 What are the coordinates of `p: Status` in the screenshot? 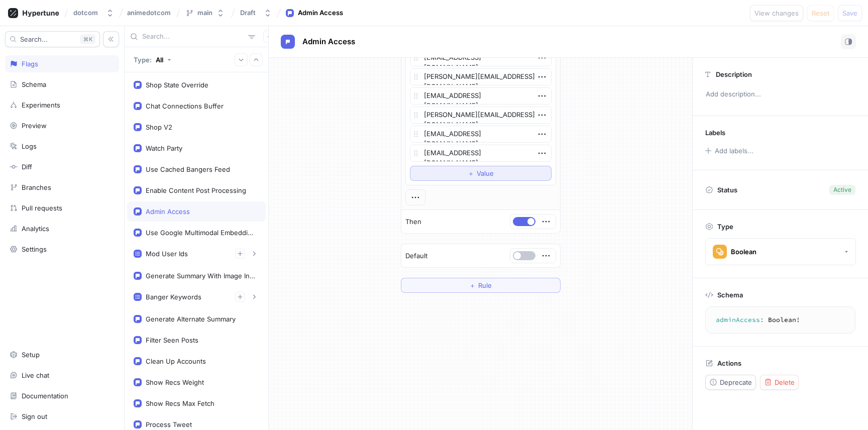 It's located at (728, 190).